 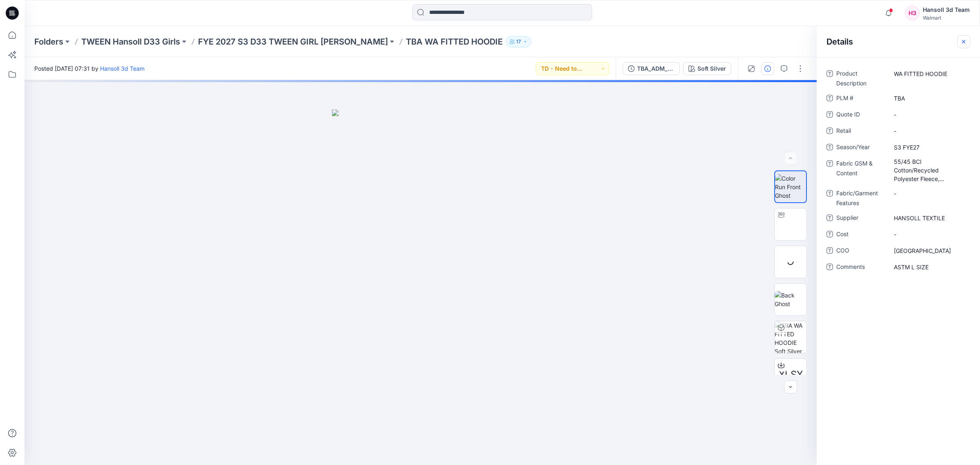 I want to click on a: Folders, so click(x=49, y=42).